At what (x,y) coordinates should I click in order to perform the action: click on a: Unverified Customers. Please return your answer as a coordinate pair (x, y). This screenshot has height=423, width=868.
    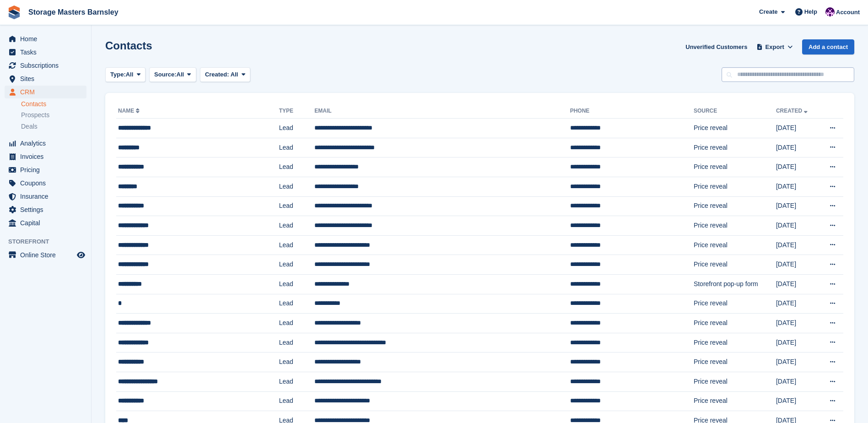
    Looking at the image, I should click on (716, 47).